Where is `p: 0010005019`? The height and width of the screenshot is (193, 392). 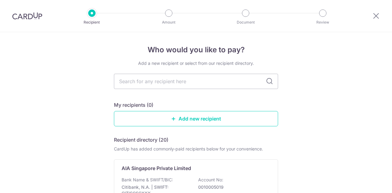 p: 0010005019 is located at coordinates (233, 187).